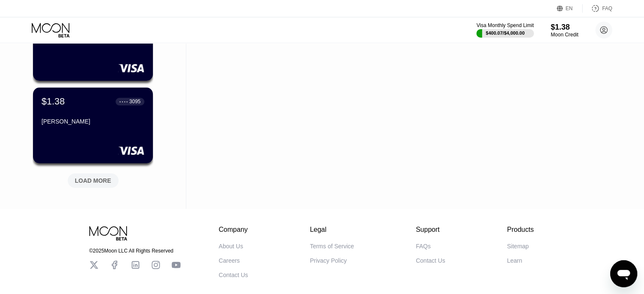 The height and width of the screenshot is (294, 644). Describe the element at coordinates (519, 230) in the screenshot. I see `div: Products` at that location.